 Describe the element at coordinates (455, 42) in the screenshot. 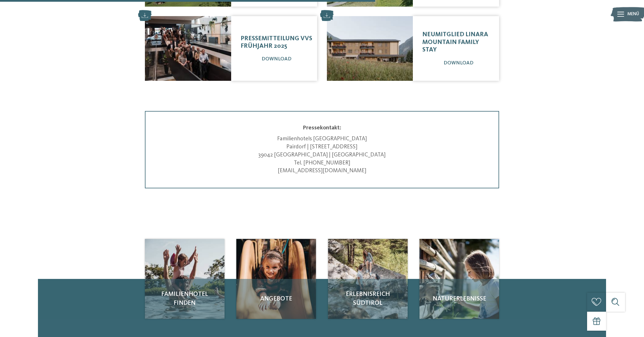

I see `span: Neumitglied linara mountain family stay` at that location.